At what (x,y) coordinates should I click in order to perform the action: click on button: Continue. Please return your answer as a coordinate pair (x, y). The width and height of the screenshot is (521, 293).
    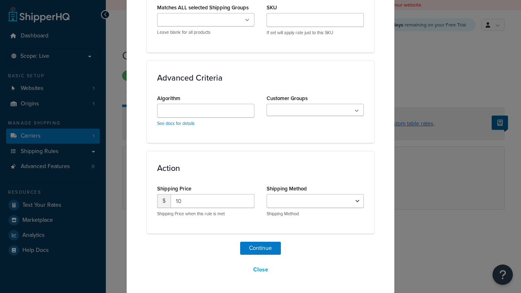
    Looking at the image, I should click on (261, 248).